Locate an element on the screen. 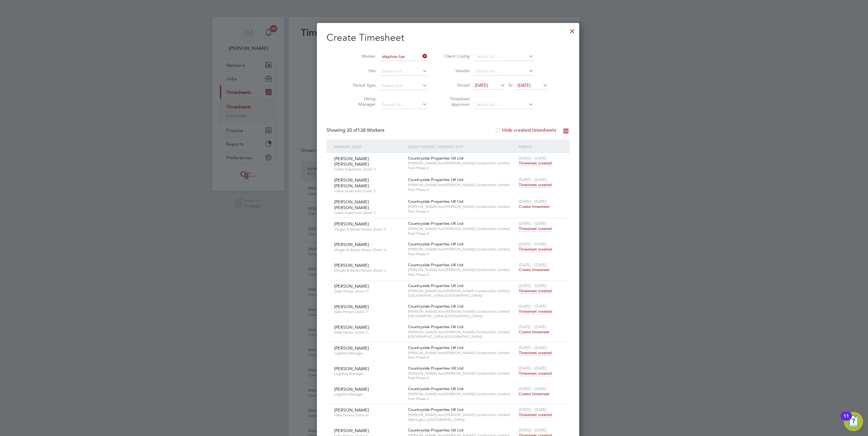  label: Client Config is located at coordinates (456, 56).